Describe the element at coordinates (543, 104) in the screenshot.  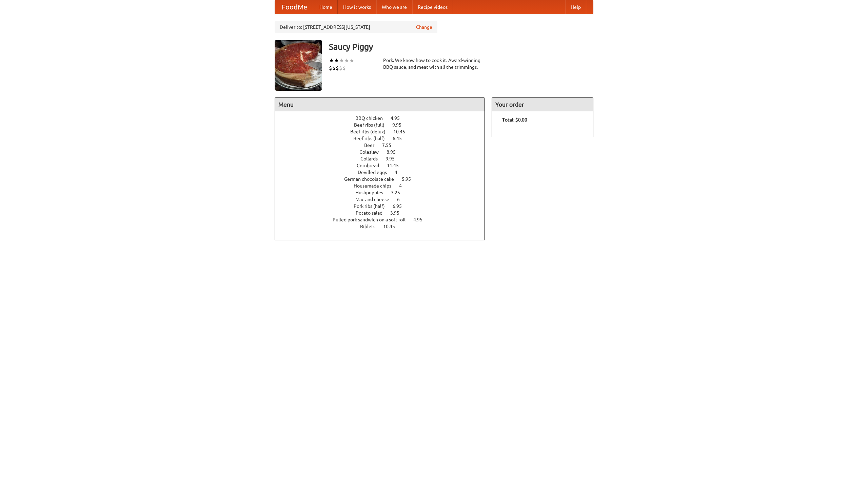
I see `h4: Your order` at that location.